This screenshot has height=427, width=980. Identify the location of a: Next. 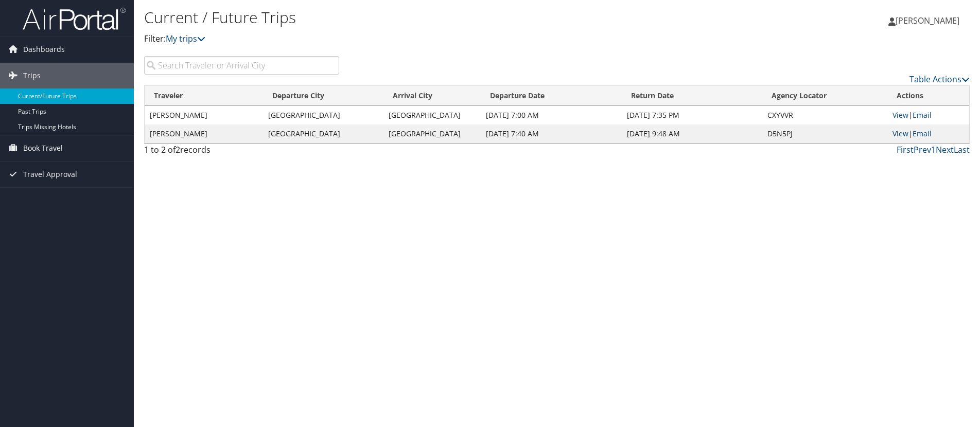
(944, 150).